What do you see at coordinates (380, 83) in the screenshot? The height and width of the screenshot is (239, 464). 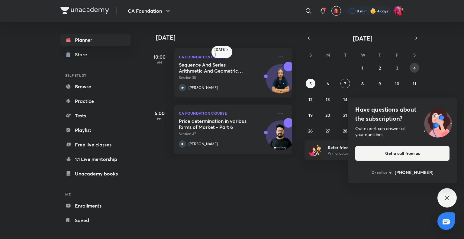 I see `button: October 9, 2025` at bounding box center [380, 83].